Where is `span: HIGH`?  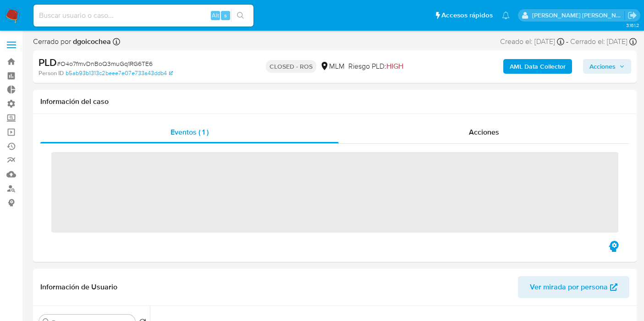
span: HIGH is located at coordinates (395, 66).